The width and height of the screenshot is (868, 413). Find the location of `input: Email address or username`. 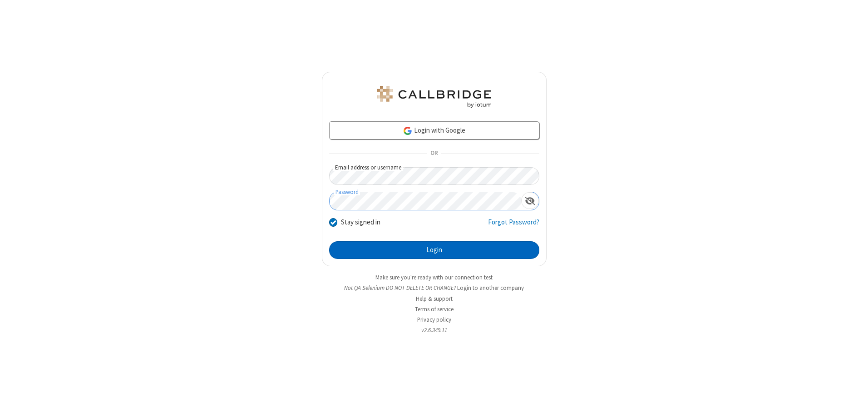

input: Email address or username is located at coordinates (434, 176).